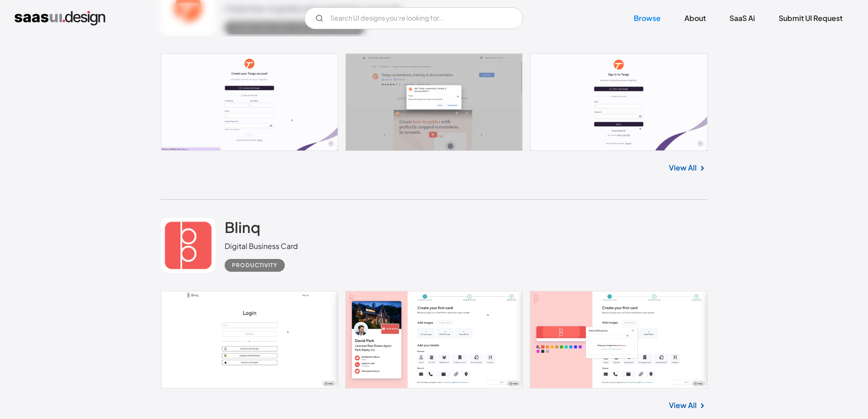 The width and height of the screenshot is (868, 419). Describe the element at coordinates (261, 246) in the screenshot. I see `div: Digital Business Card` at that location.